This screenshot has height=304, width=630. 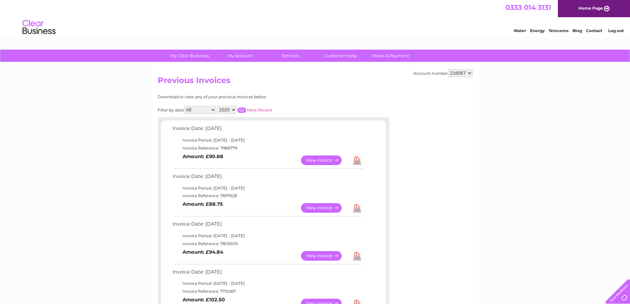 What do you see at coordinates (267, 291) in the screenshot?
I see `td: Invoice Reference: 7712067` at bounding box center [267, 291].